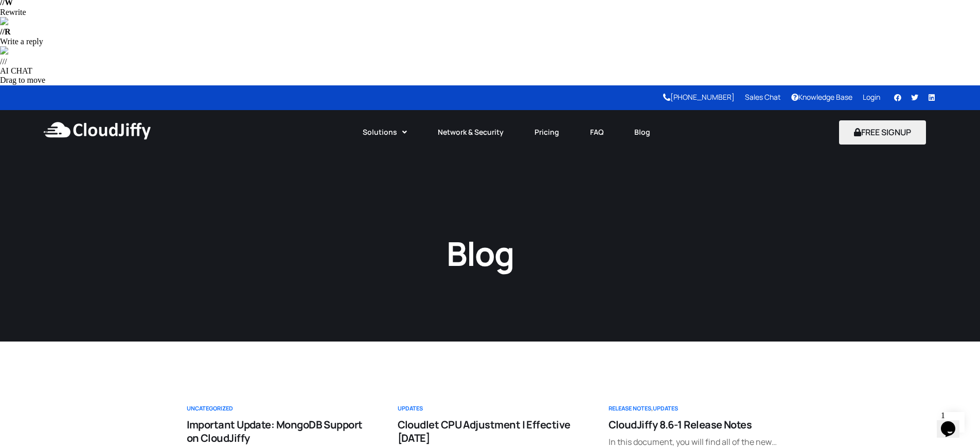 The width and height of the screenshot is (980, 448). Describe the element at coordinates (680, 425) in the screenshot. I see `span: CloudJiffy 8.6-1 Release Notes` at that location.